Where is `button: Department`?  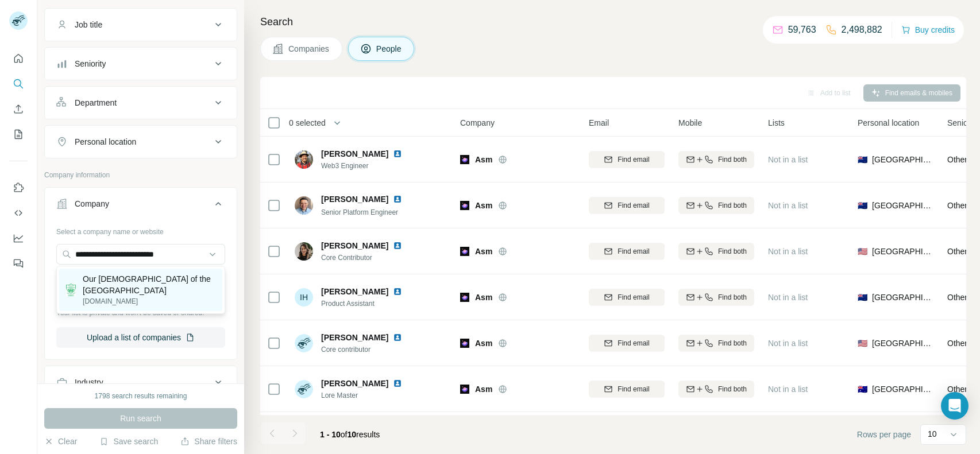 button: Department is located at coordinates (140, 103).